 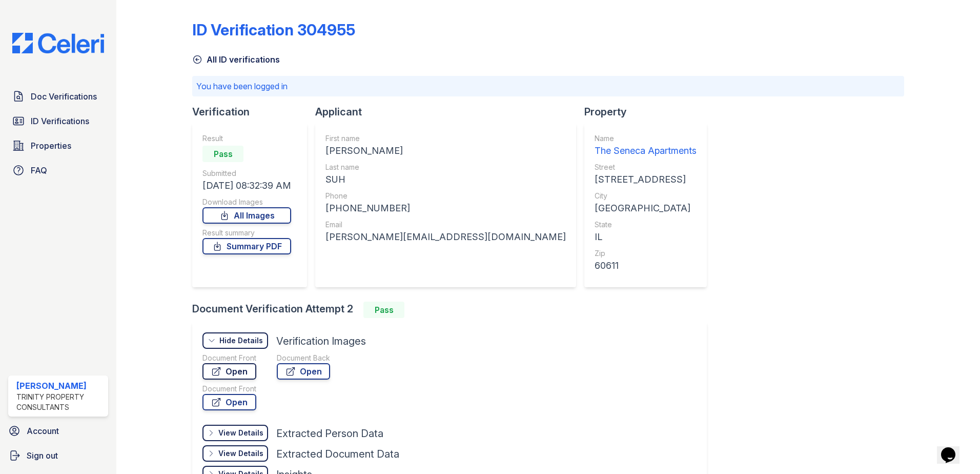 What do you see at coordinates (645, 225) in the screenshot?
I see `div: State` at bounding box center [645, 225].